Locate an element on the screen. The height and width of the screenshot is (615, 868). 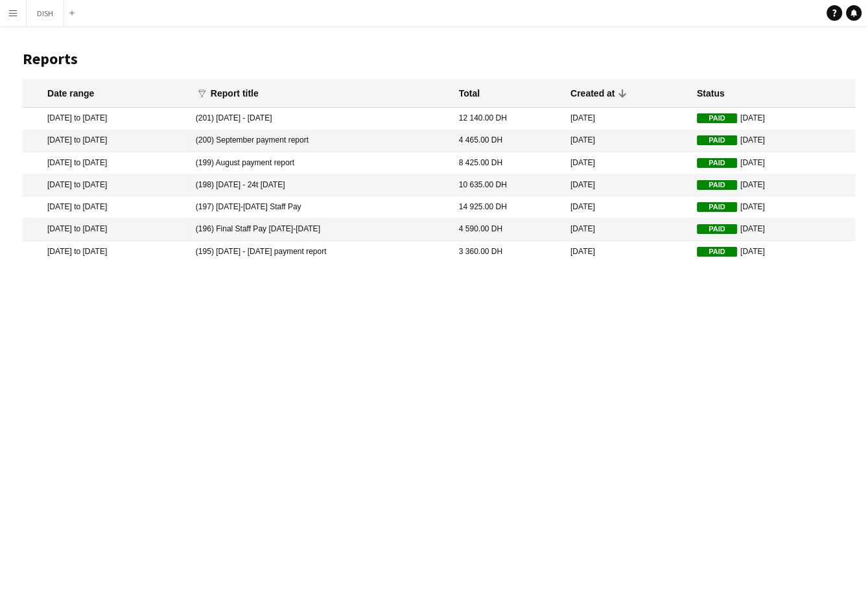
div: Total is located at coordinates (469, 93).